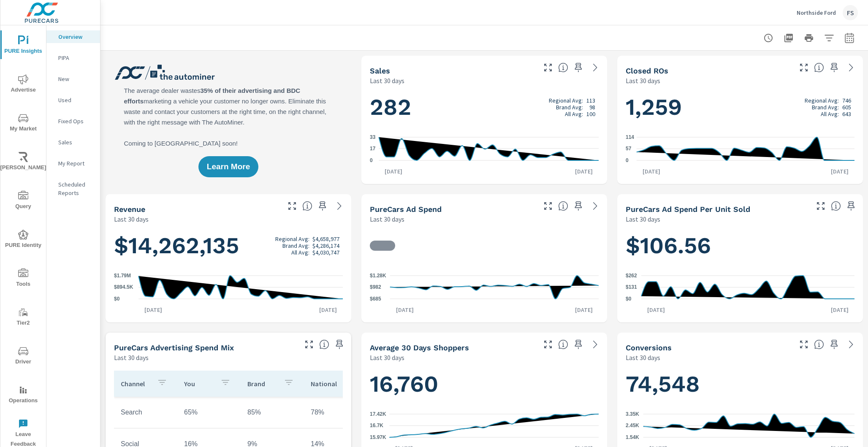 The height and width of the screenshot is (447, 868). Describe the element at coordinates (740, 384) in the screenshot. I see `h1: 74,548` at that location.